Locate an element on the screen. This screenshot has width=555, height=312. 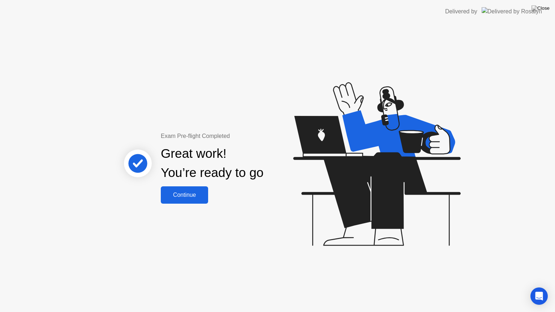
div: Exam Pre-flight Completed is located at coordinates (235, 136).